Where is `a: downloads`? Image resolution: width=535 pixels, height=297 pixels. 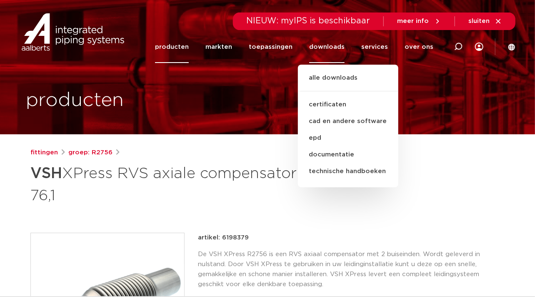
a: downloads is located at coordinates (327, 47).